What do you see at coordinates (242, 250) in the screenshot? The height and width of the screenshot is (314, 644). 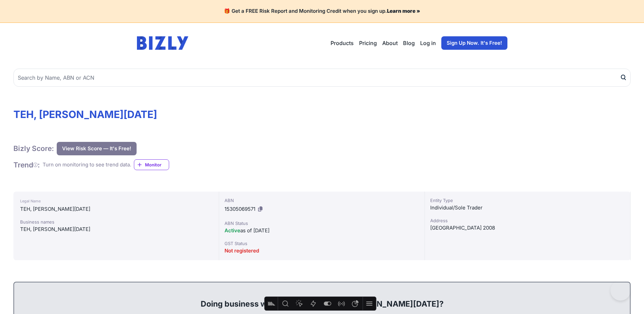 I see `span: Not registered` at bounding box center [242, 250].